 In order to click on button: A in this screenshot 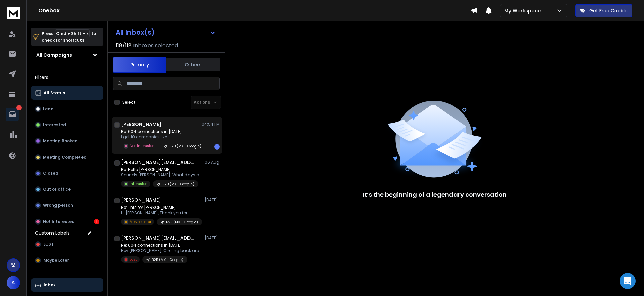, I will do `click(14, 282)`.